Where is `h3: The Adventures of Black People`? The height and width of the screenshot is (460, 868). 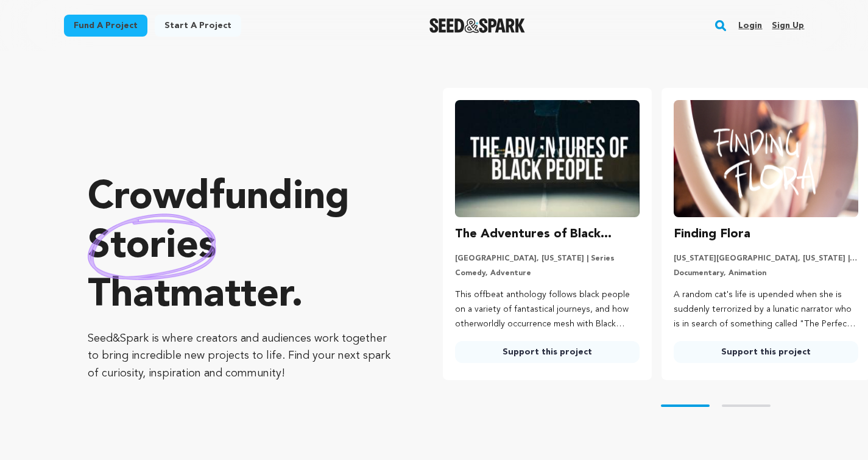 h3: The Adventures of Black People is located at coordinates (547, 234).